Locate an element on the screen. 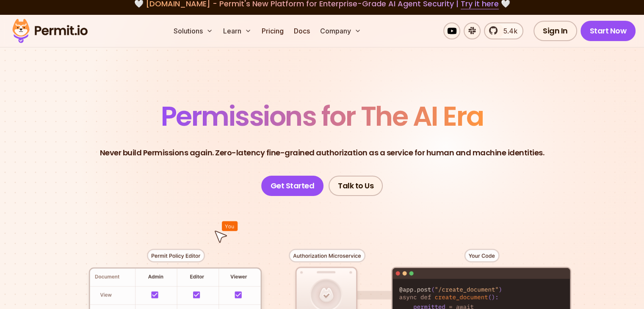 This screenshot has height=309, width=644. a: Docs is located at coordinates (302, 31).